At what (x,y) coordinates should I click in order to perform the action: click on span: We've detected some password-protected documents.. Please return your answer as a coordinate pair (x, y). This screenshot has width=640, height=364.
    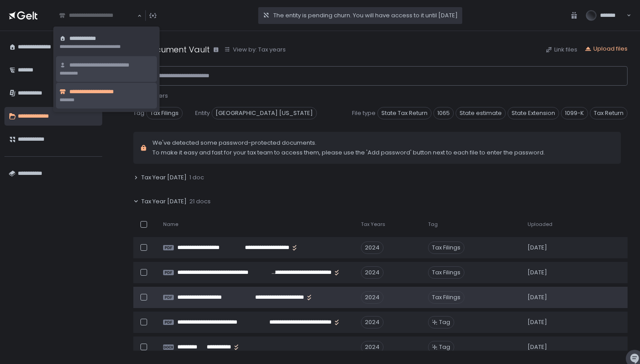
    Looking at the image, I should click on (349, 143).